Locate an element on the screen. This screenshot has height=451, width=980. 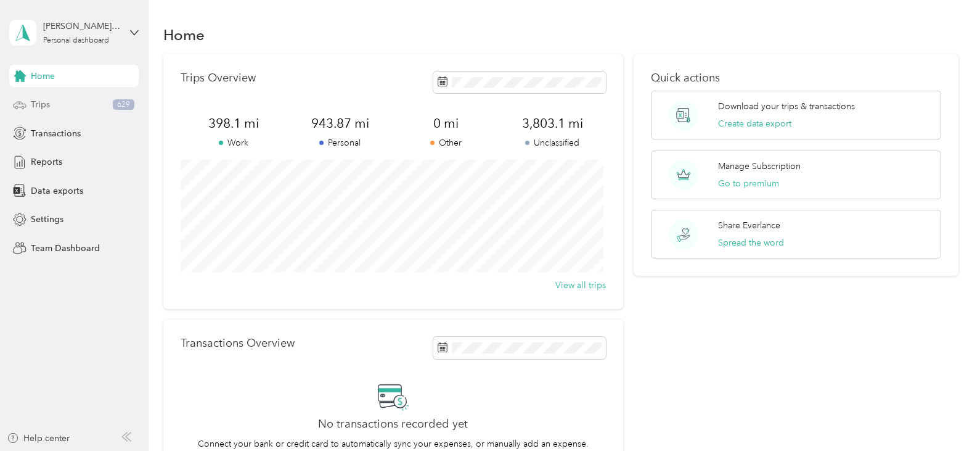
button: Create data export is located at coordinates (755, 123).